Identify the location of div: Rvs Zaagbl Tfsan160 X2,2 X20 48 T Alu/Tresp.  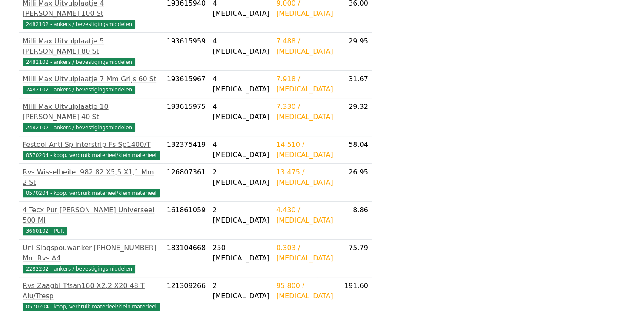
(91, 291).